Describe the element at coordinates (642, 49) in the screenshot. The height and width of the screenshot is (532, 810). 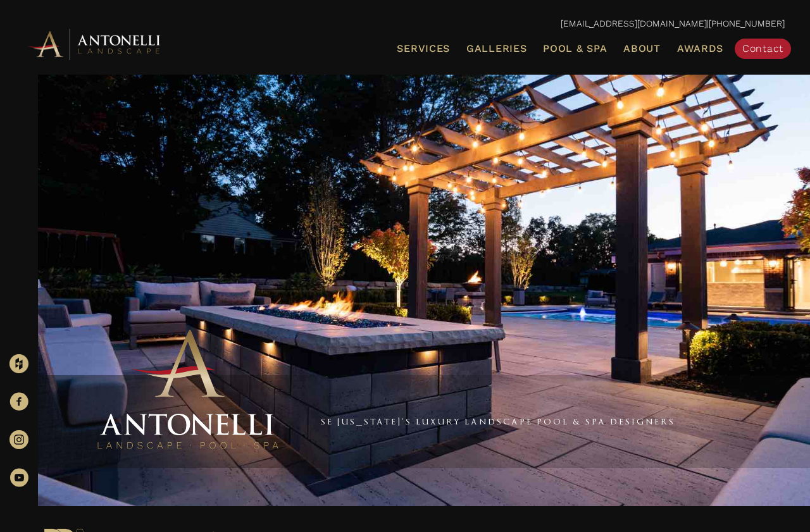
I see `a: About` at that location.